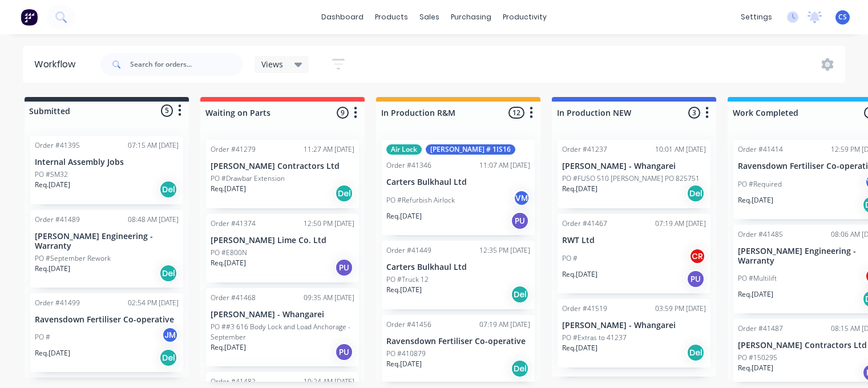 The width and height of the screenshot is (868, 388). What do you see at coordinates (760, 150) in the screenshot?
I see `div: Order #41414` at bounding box center [760, 150].